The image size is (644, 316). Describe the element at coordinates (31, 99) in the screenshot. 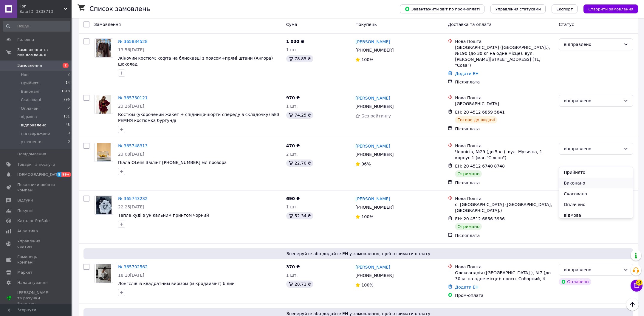

I see `span: Скасовані` at that location.